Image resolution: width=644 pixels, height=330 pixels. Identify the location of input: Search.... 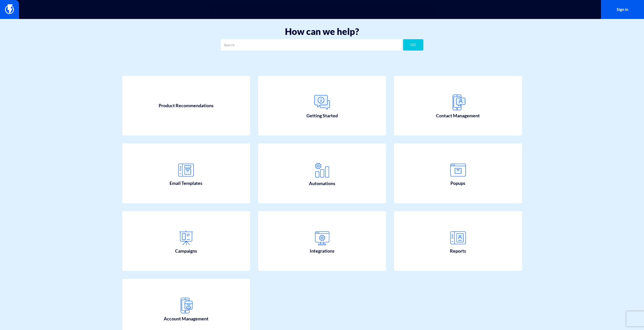
(322, 10).